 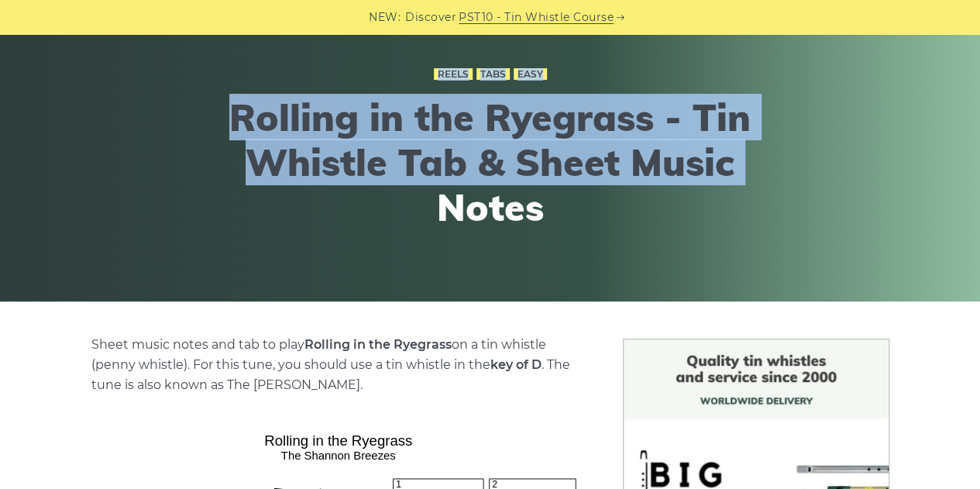 I want to click on span: NEW:, so click(x=384, y=17).